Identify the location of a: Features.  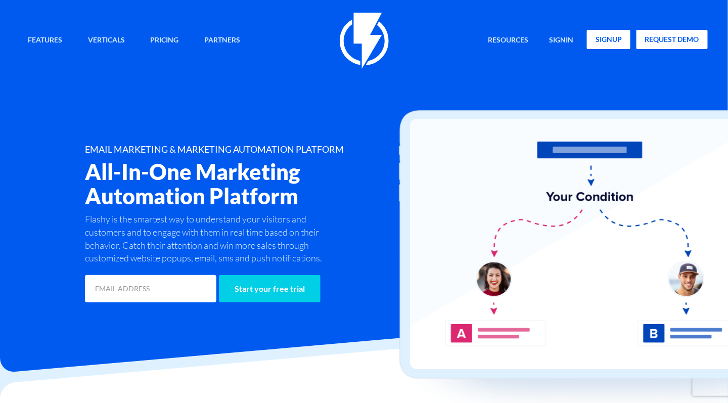
(45, 40).